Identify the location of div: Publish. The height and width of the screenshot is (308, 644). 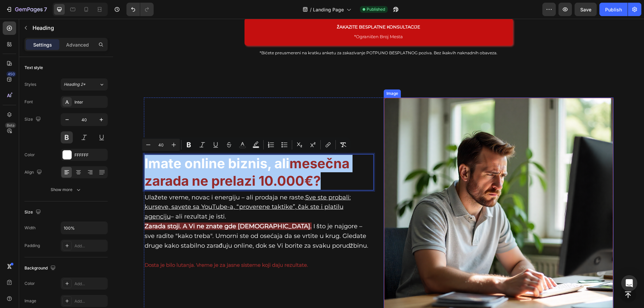
(613, 10).